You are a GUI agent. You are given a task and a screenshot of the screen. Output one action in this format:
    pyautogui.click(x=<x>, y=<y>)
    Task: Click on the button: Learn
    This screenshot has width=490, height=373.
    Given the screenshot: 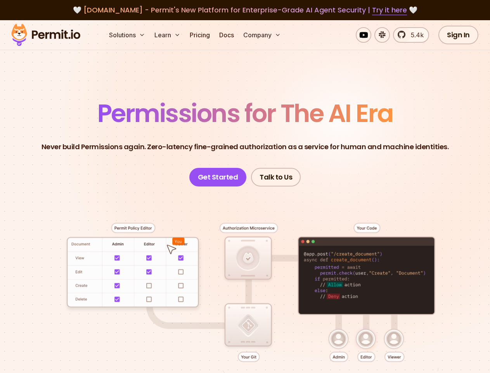 What is the action you would take?
    pyautogui.click(x=167, y=35)
    